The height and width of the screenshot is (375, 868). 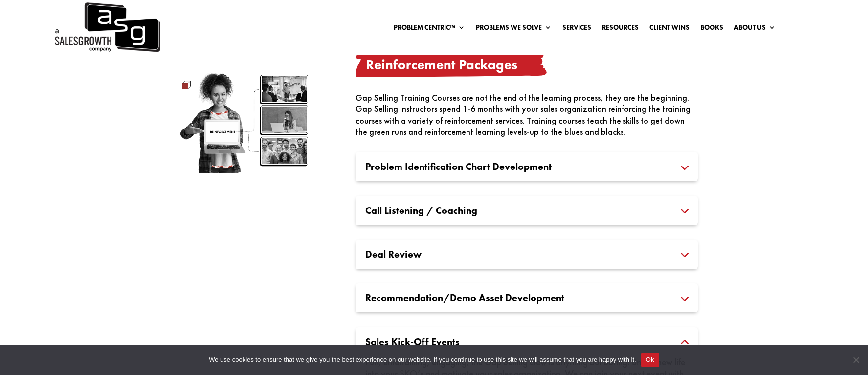 What do you see at coordinates (248, 120) in the screenshot?
I see `img: reinforcement-packages` at bounding box center [248, 120].